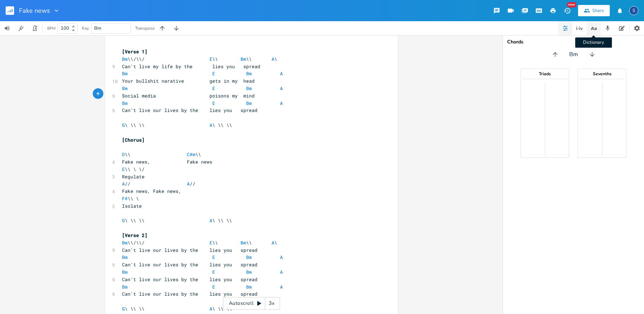 This screenshot has width=644, height=314. I want to click on div: Sevenths, so click(602, 74).